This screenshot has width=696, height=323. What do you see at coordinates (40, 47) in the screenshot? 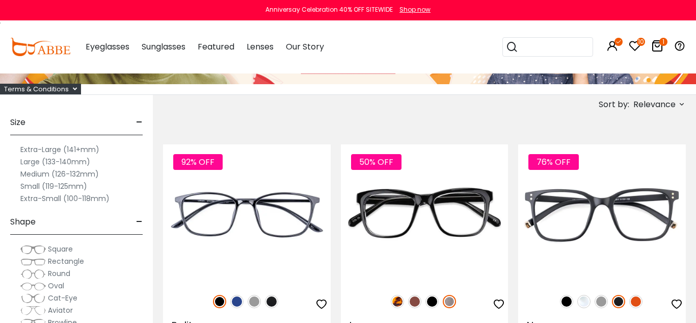
I see `img: abbeglasses.com` at bounding box center [40, 47].